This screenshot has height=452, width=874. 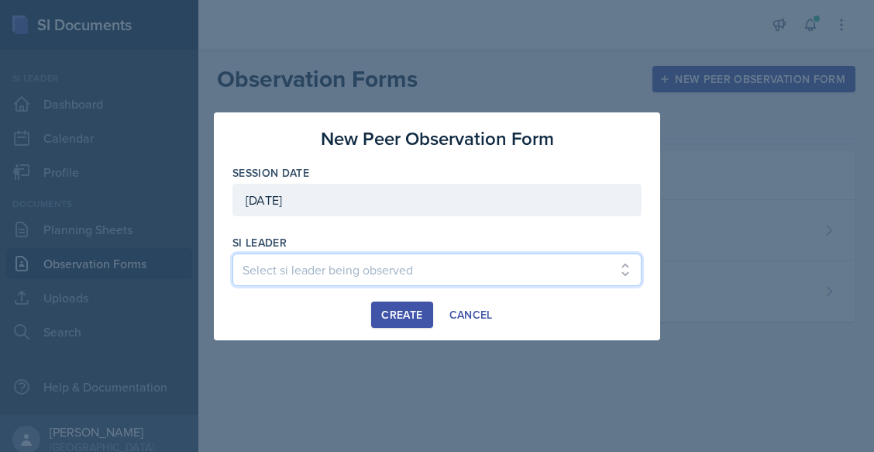 What do you see at coordinates (260, 242) in the screenshot?
I see `label: si leader` at bounding box center [260, 242].